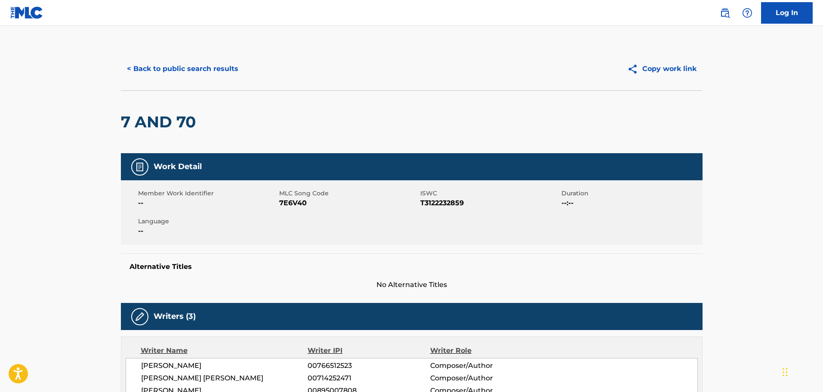 The height and width of the screenshot is (392, 823). Describe the element at coordinates (369, 378) in the screenshot. I see `span: 00714252471` at that location.